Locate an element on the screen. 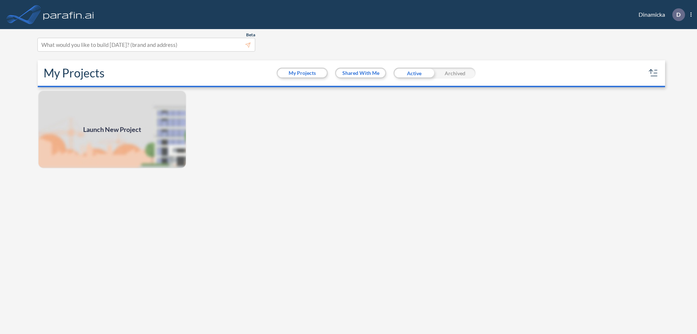 The width and height of the screenshot is (697, 334). h2: My Projects is located at coordinates (74, 73).